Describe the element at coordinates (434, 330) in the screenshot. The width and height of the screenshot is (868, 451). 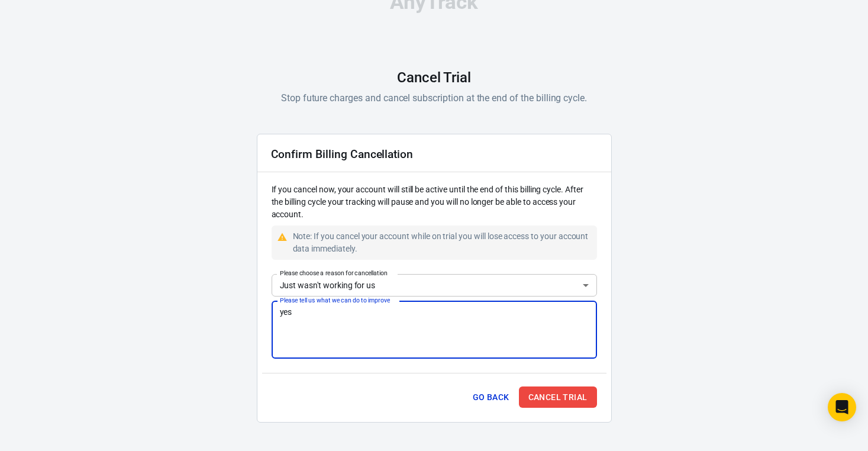
I see `textarea: yes` at that location.